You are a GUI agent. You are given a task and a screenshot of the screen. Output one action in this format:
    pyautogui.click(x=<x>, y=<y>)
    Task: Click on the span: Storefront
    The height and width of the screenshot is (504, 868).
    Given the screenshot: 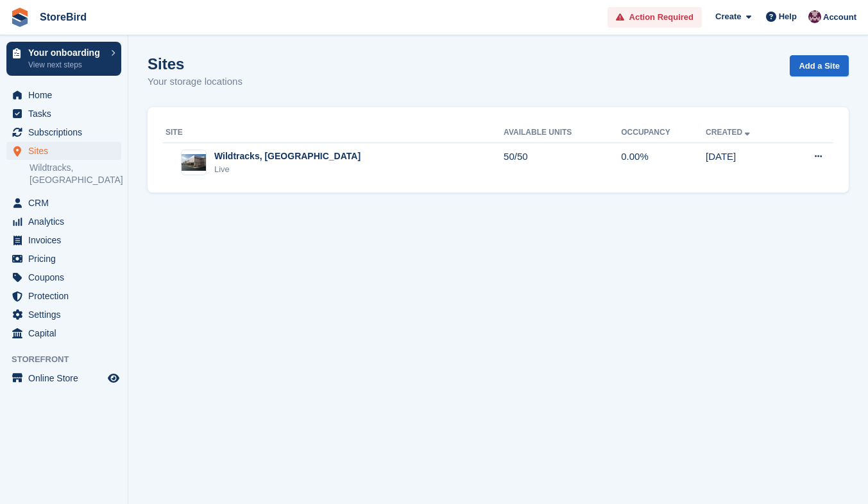 What is the action you would take?
    pyautogui.click(x=70, y=359)
    